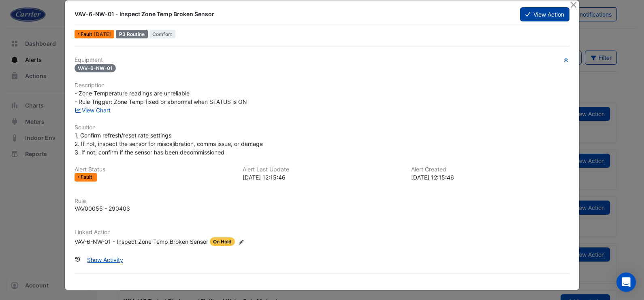  Describe the element at coordinates (95, 68) in the screenshot. I see `span: VAV-6-NW-01` at that location.